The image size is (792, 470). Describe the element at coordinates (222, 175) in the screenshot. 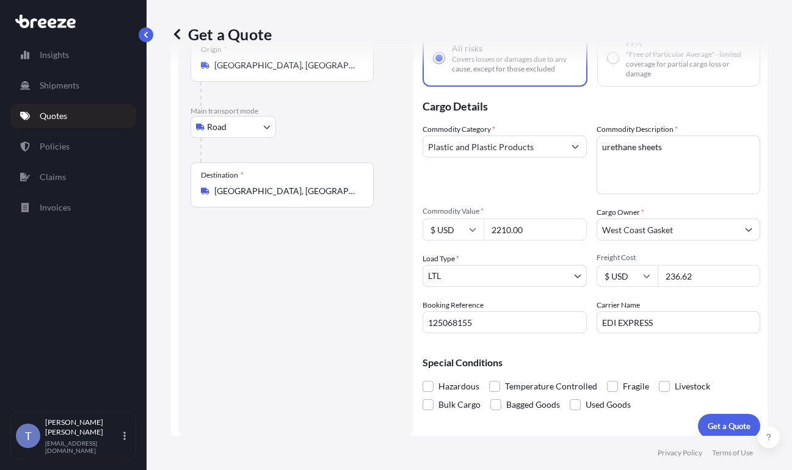

I see `div: Destination` at that location.